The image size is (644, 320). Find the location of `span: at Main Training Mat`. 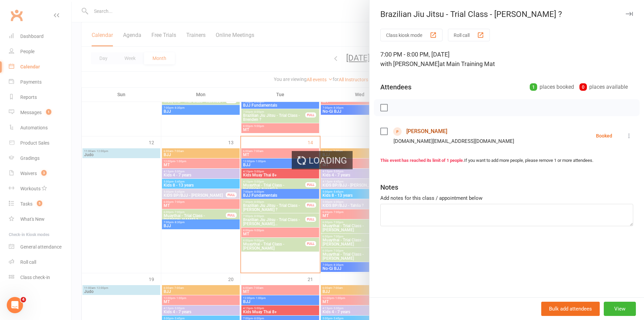

span: at Main Training Mat is located at coordinates (467, 64).